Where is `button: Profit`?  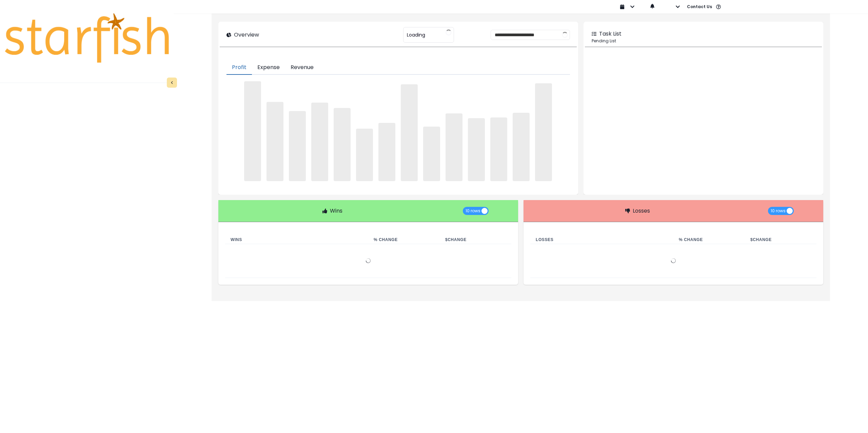 button: Profit is located at coordinates (239, 68).